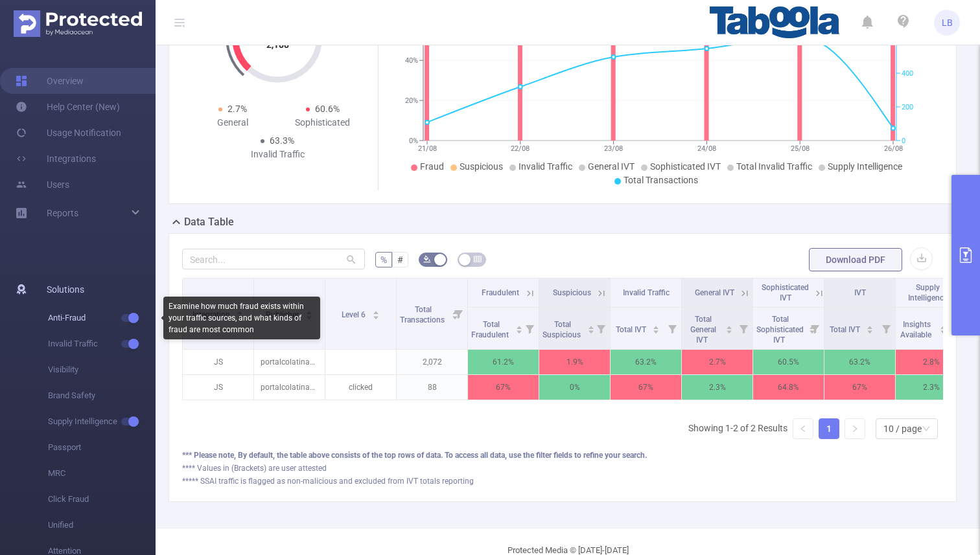 The image size is (980, 555). I want to click on span: Solutions, so click(65, 290).